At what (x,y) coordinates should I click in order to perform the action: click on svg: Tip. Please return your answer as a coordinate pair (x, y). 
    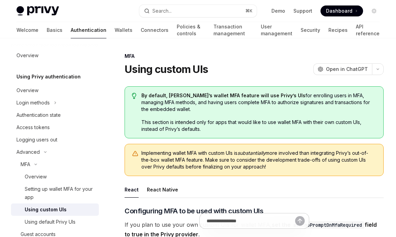
    Looking at the image, I should click on (134, 96).